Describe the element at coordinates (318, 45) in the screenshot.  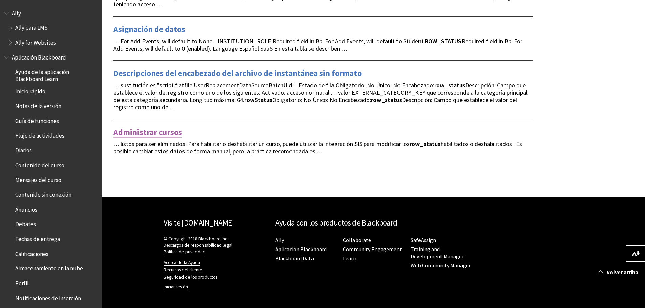
I see `span: … For Add Events, will default to None. INSTITUTION_ROLE Required field in Bb. For Add Events, wi...` at that location.